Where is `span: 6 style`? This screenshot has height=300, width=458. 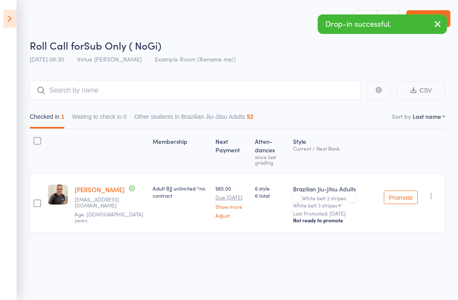
span: 6 style is located at coordinates (270, 188).